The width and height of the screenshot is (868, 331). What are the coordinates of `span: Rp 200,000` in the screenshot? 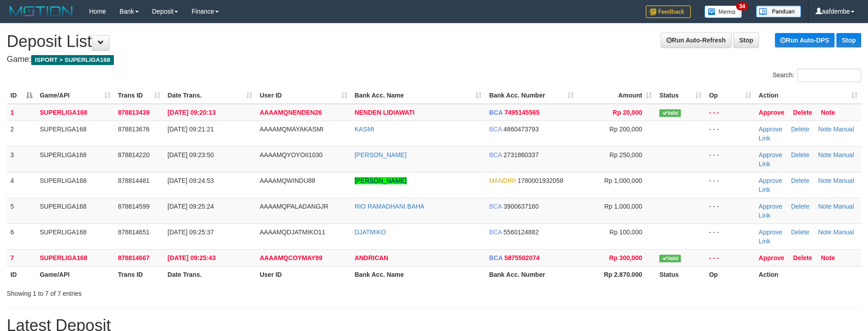 It's located at (626, 129).